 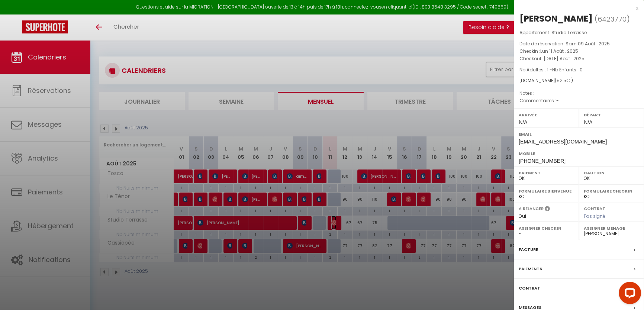 What do you see at coordinates (612, 19) in the screenshot?
I see `span: 6423770` at bounding box center [612, 19].